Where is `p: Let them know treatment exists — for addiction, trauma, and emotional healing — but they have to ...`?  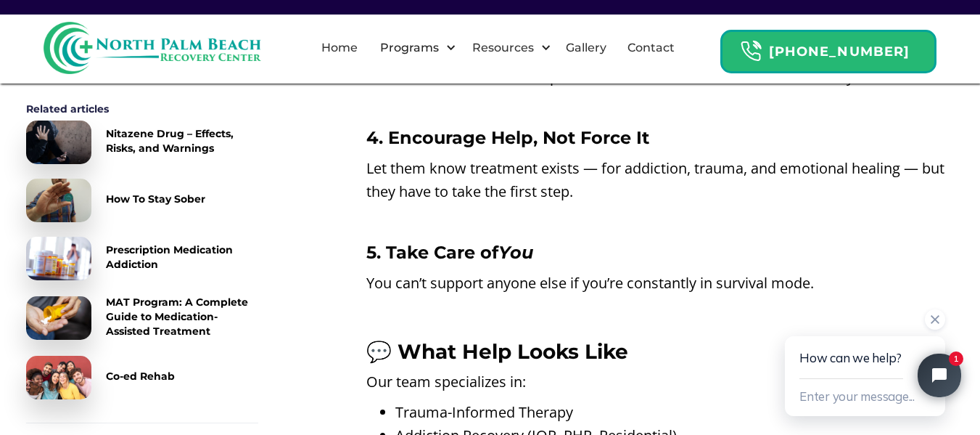
p: Let them know treatment exists — for addiction, trauma, and emotional healing — but they have to ... is located at coordinates (660, 180).